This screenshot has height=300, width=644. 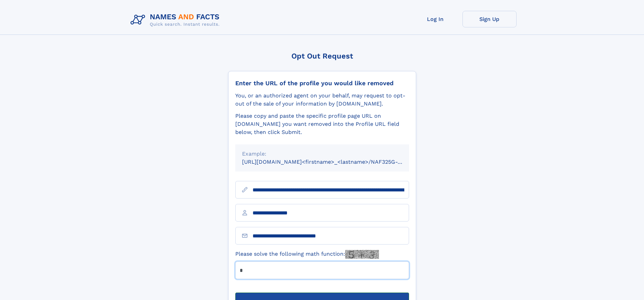 I want to click on div: Enter the URL of the profile you would like removed, so click(x=322, y=83).